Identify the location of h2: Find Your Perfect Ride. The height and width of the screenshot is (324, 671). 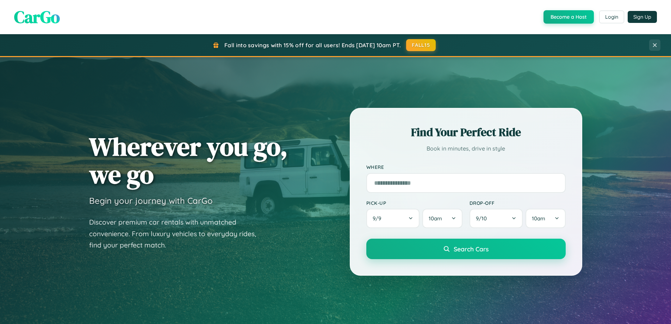
(466, 132).